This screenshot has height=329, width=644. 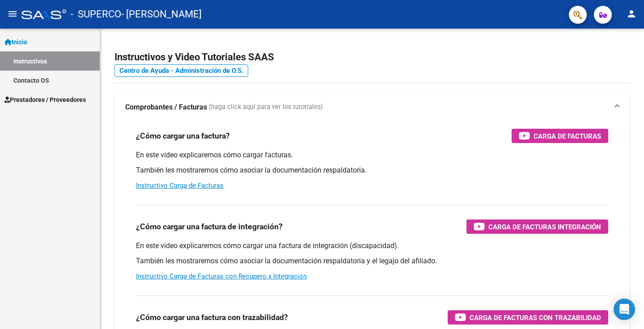 I want to click on p: En este video explicaremos cómo cargar facturas., so click(x=372, y=155).